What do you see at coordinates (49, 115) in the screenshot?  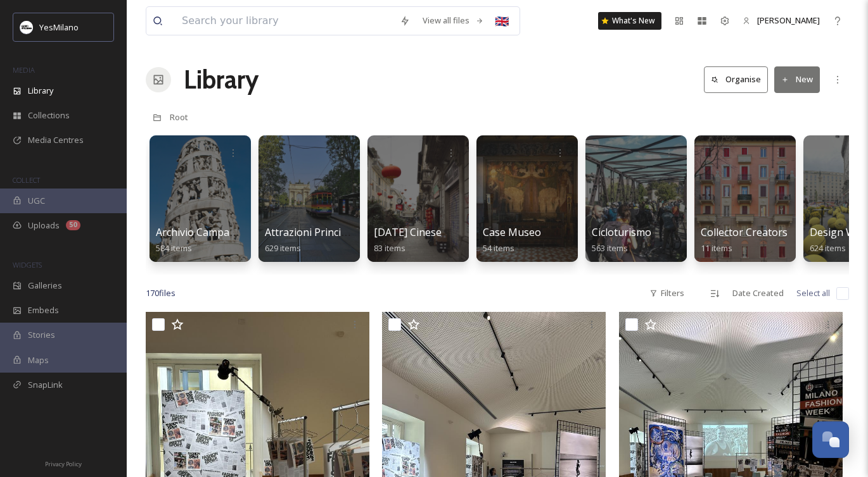 I see `span: Collections` at bounding box center [49, 115].